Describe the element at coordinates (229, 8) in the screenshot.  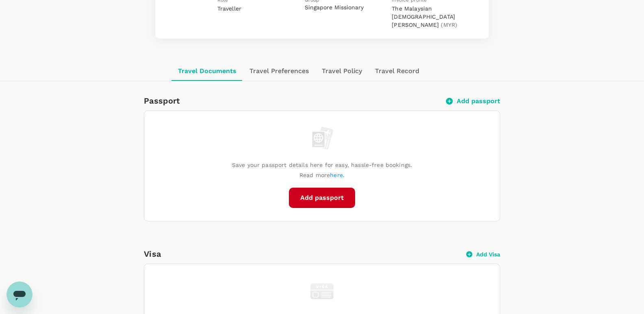
I see `span: Traveller` at that location.